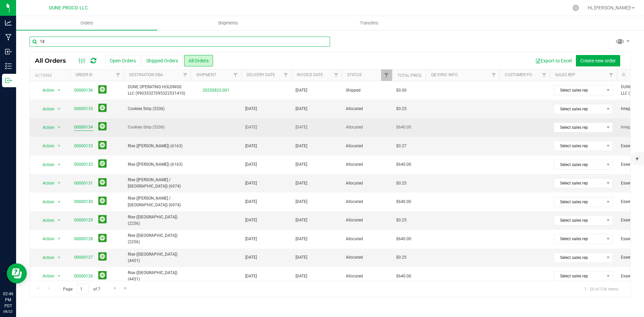  I want to click on a: Shipment, so click(206, 75).